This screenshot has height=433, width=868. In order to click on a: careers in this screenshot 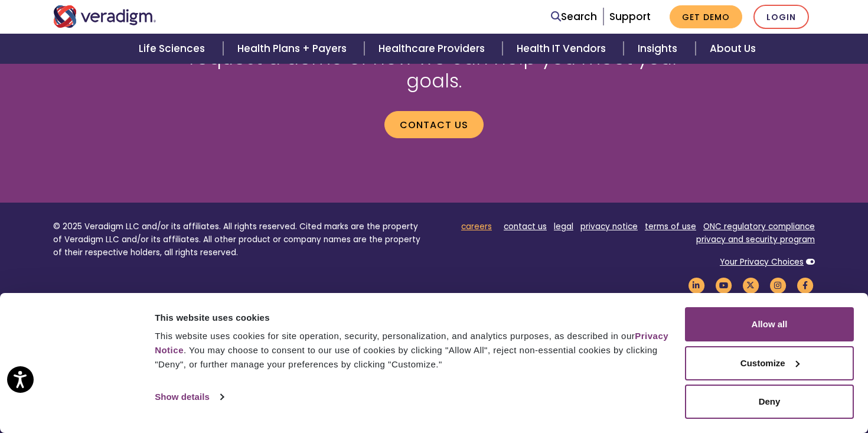, I will do `click(477, 226)`.